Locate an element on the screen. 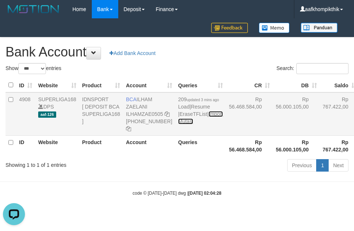 This screenshot has height=231, width=354. h1: Bank Account is located at coordinates (177, 52).